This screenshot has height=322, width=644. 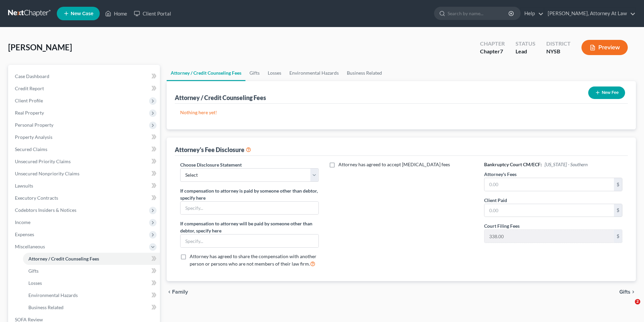 I want to click on label: Client Paid, so click(x=496, y=200).